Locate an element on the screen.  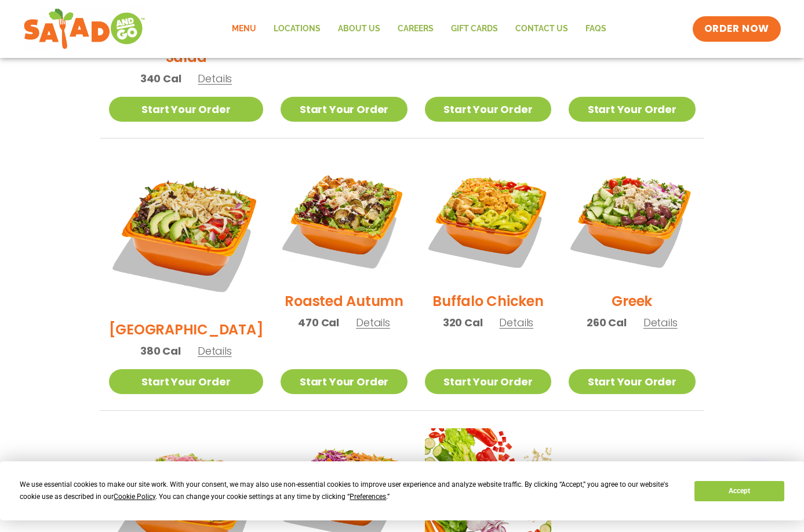
a: Careers is located at coordinates (416, 29).